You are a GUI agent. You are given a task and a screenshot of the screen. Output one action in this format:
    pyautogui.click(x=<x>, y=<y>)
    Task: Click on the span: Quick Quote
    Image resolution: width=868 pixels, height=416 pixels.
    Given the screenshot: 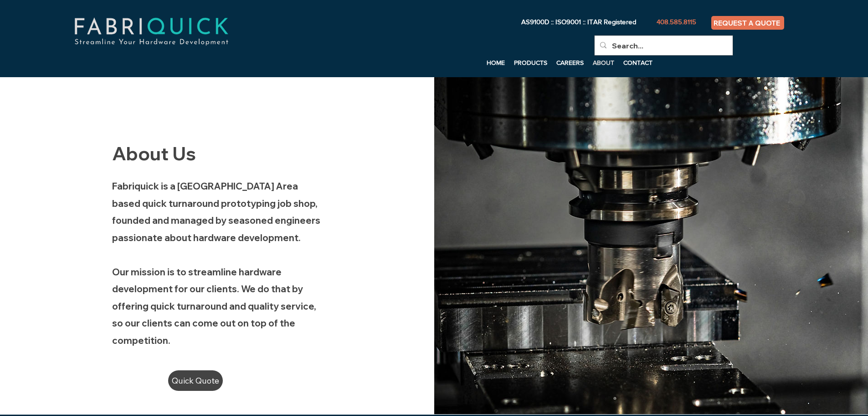 What is the action you would take?
    pyautogui.click(x=196, y=380)
    